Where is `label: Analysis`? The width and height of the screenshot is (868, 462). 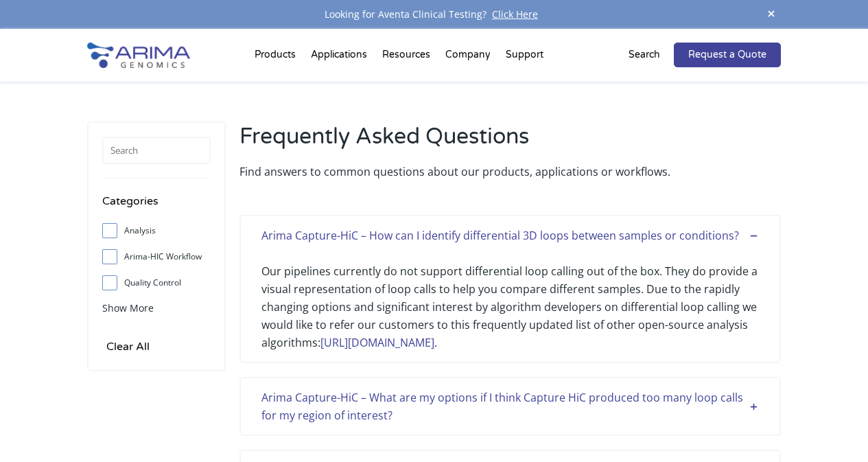
label: Analysis is located at coordinates (156, 231).